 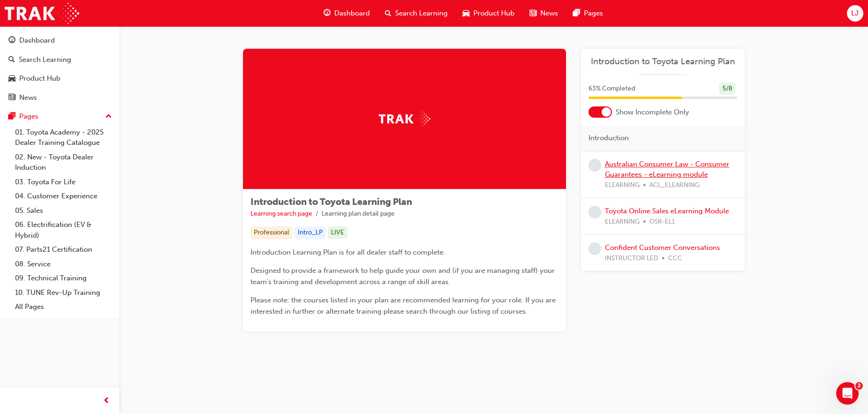 What do you see at coordinates (37, 41) in the screenshot?
I see `div: Dashboard` at bounding box center [37, 41].